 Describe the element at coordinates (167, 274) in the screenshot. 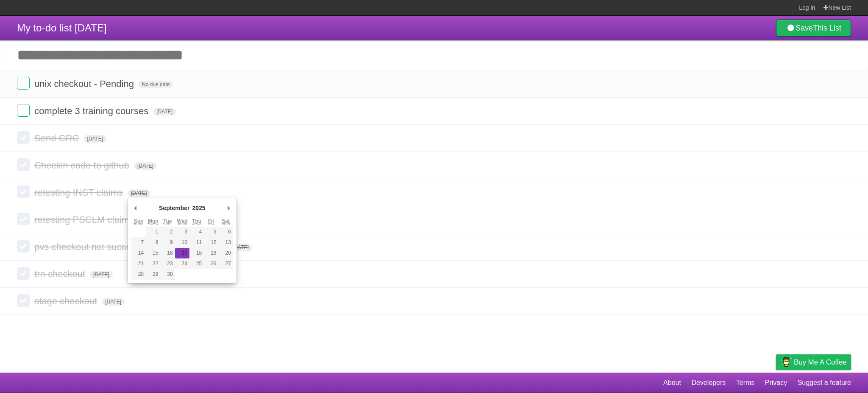

I see `button: 30` at that location.